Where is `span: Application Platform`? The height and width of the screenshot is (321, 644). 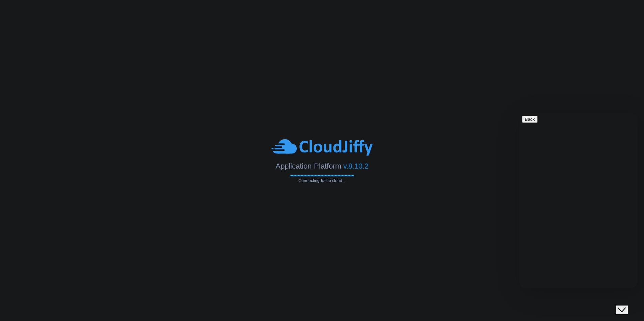 span: Application Platform is located at coordinates (308, 166).